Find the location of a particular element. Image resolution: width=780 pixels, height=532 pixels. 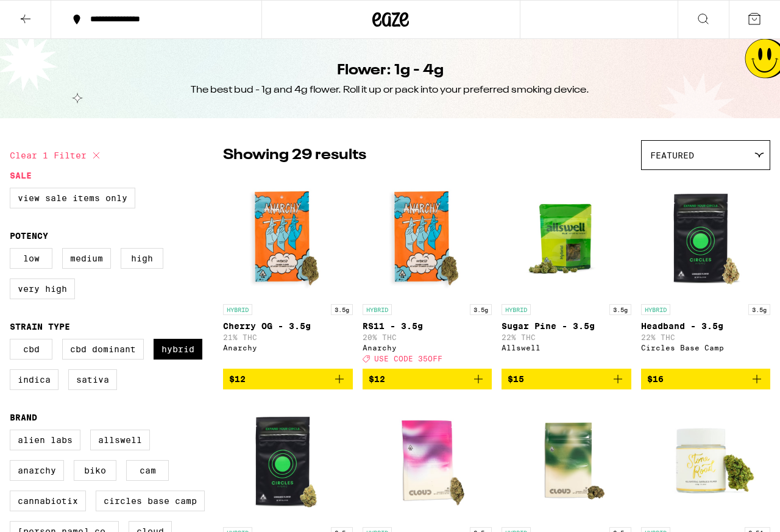

a: Open page for Sugar Pine - 3.5g from Allswell is located at coordinates (566, 272).